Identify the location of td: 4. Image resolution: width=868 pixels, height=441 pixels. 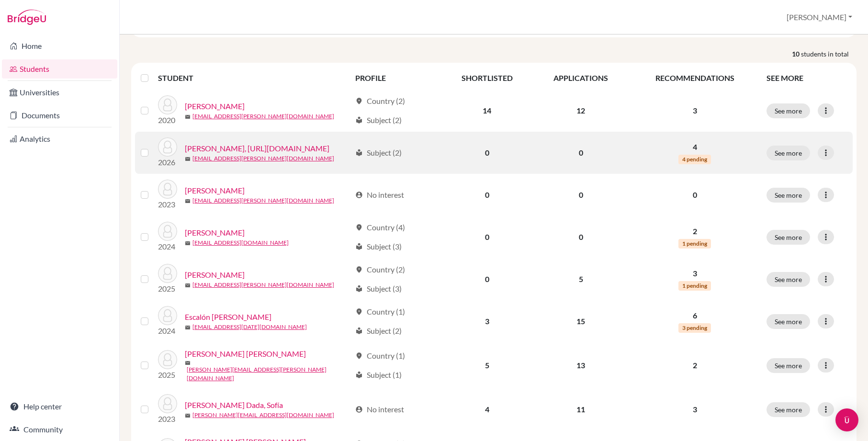
(487, 409).